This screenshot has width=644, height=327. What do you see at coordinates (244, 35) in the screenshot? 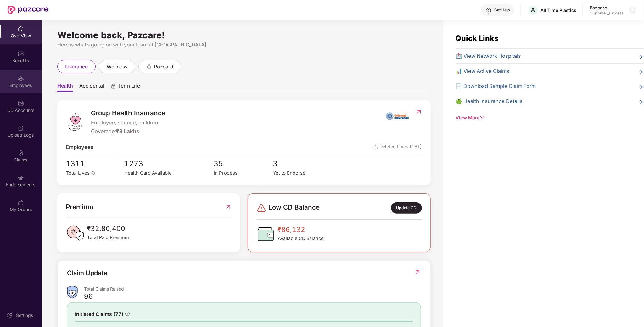
I see `div: Welcome back, Pazcare!` at bounding box center [244, 35].